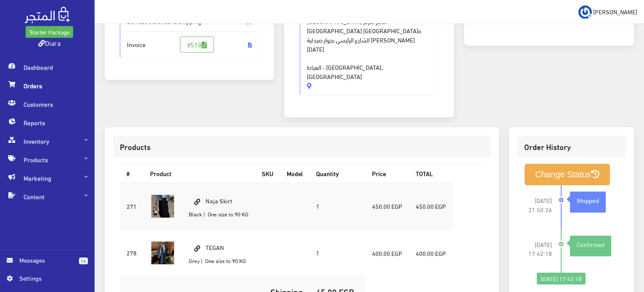 This screenshot has width=644, height=292. I want to click on span: Orders, so click(47, 86).